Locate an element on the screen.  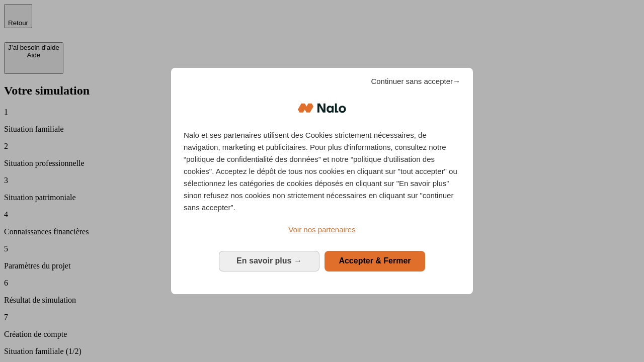
button: Accepter & Fermer: Accepter notre traitement des données et fermer is located at coordinates (375, 261).